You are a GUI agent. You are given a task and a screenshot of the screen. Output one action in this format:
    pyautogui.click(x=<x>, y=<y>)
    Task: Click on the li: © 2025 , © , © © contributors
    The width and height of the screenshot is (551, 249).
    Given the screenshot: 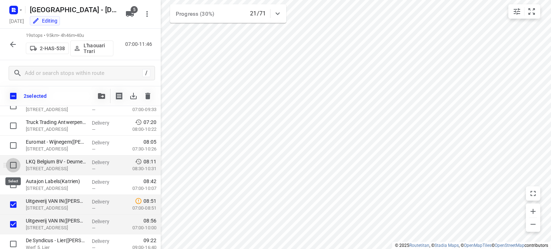 What is the action you would take?
    pyautogui.click(x=471, y=246)
    